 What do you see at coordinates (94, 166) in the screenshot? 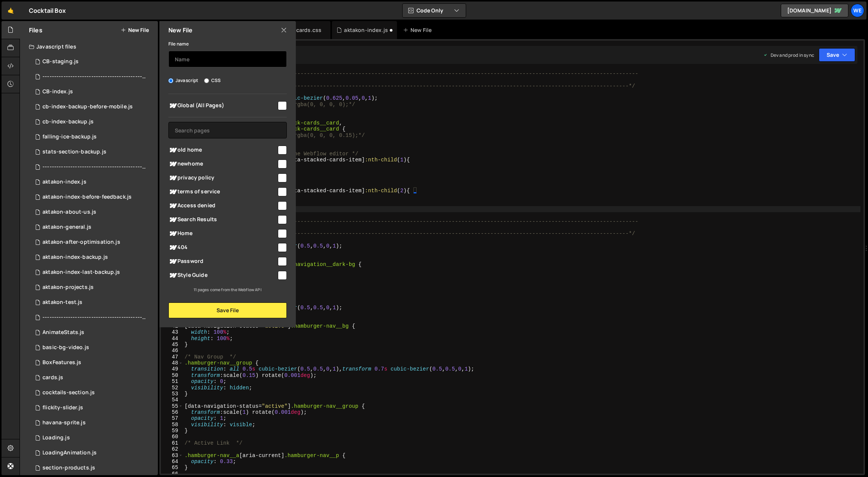
I see `div: ----------------------------------------------------------------.js` at bounding box center [94, 166].